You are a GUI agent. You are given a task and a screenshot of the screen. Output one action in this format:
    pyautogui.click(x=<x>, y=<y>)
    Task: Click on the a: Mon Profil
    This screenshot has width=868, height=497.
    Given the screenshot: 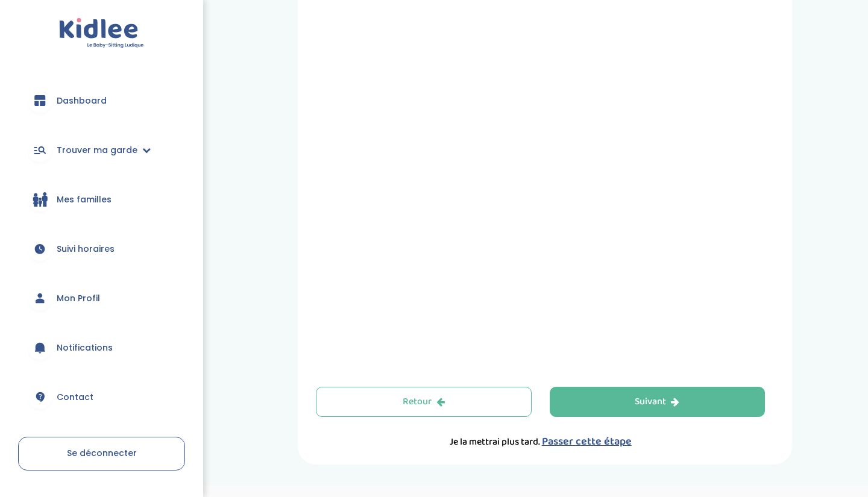 What is the action you would take?
    pyautogui.click(x=101, y=298)
    